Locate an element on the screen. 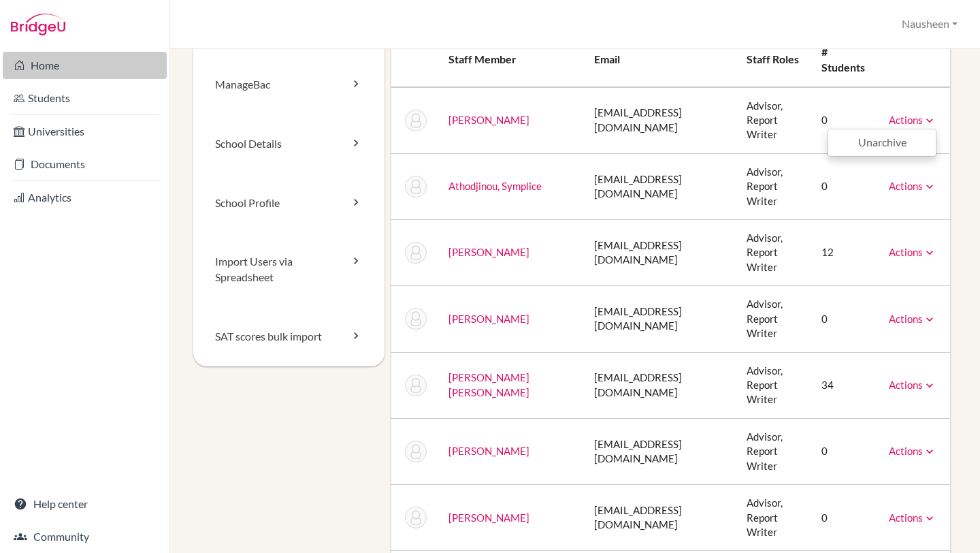 The image size is (980, 553). a: School Details is located at coordinates (288, 144).